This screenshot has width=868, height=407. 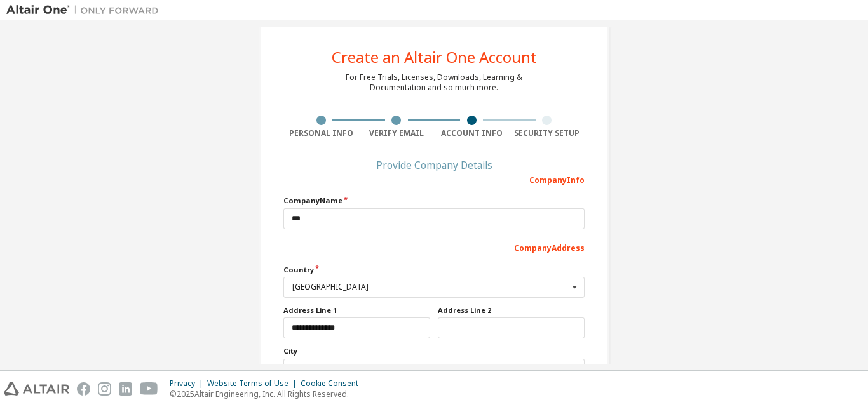 What do you see at coordinates (188, 384) in the screenshot?
I see `div: Privacy` at bounding box center [188, 384].